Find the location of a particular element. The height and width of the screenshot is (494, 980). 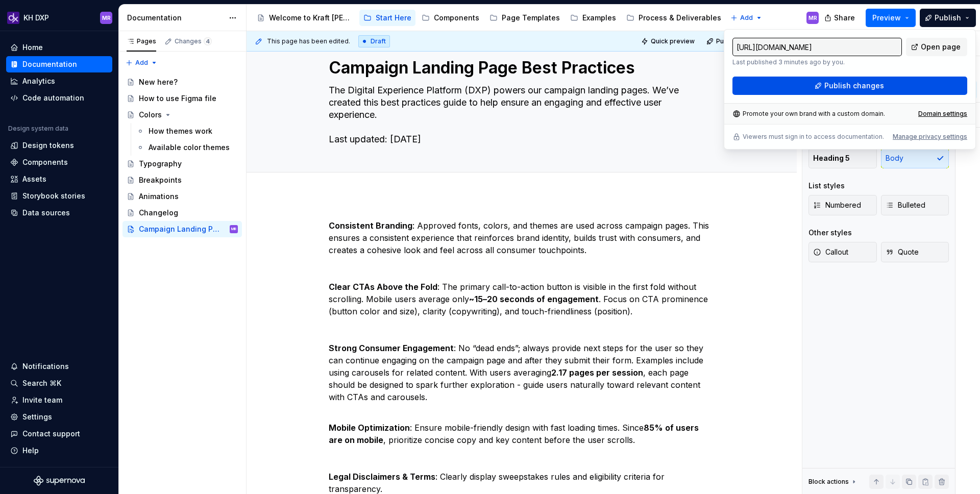

button: Quick preview is located at coordinates (668, 41).